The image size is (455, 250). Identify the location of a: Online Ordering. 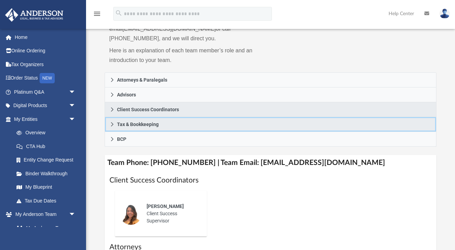
(45, 51).